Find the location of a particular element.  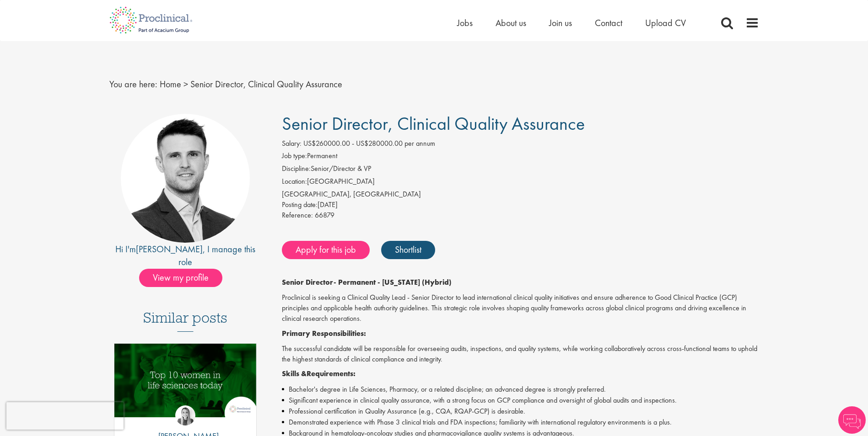

a: Upload CV is located at coordinates (665, 23).